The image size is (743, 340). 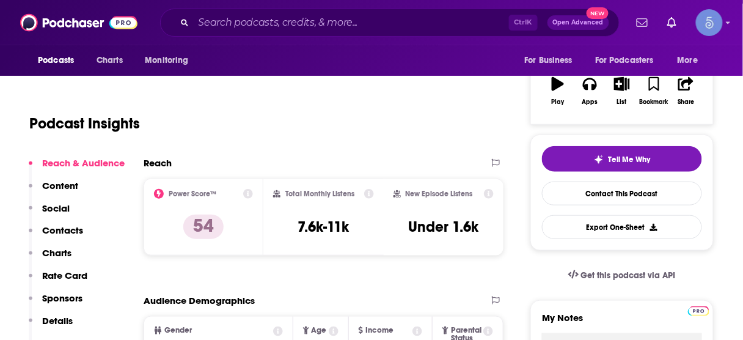 I want to click on div: Bookmark, so click(x=654, y=102).